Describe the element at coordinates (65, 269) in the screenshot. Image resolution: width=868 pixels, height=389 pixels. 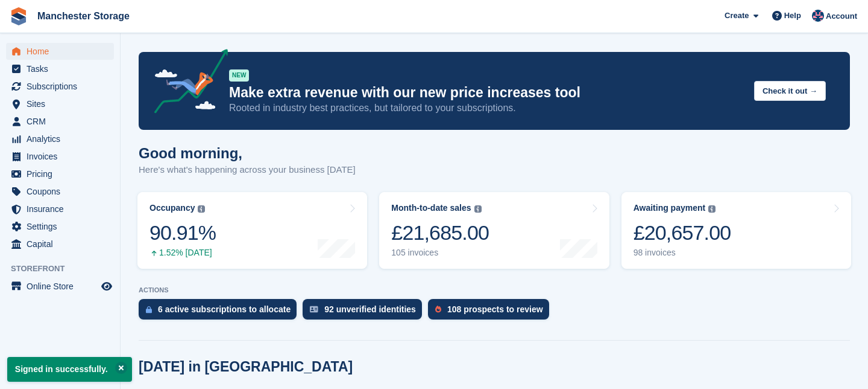
I see `span: Storefront` at that location.